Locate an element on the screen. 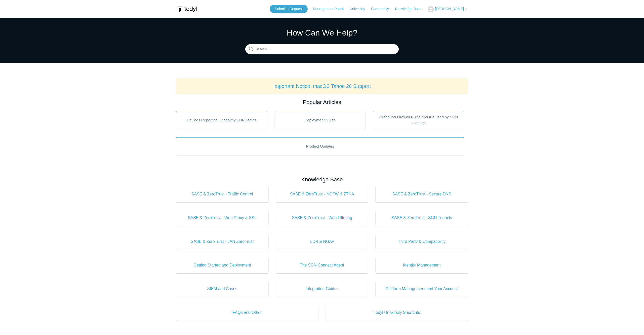 Image resolution: width=644 pixels, height=335 pixels. a: Getting Started and Deployment is located at coordinates (222, 265).